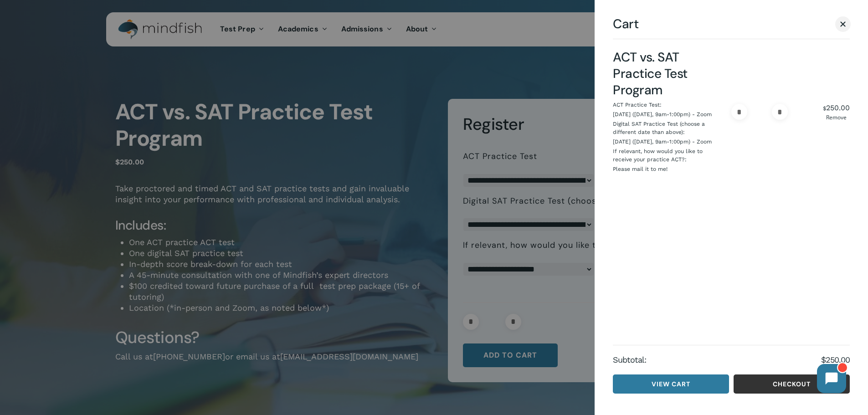 This screenshot has width=868, height=415. What do you see at coordinates (664, 156) in the screenshot?
I see `dt: If relevant, how would you like to receive your practice ACT?:` at bounding box center [664, 156].